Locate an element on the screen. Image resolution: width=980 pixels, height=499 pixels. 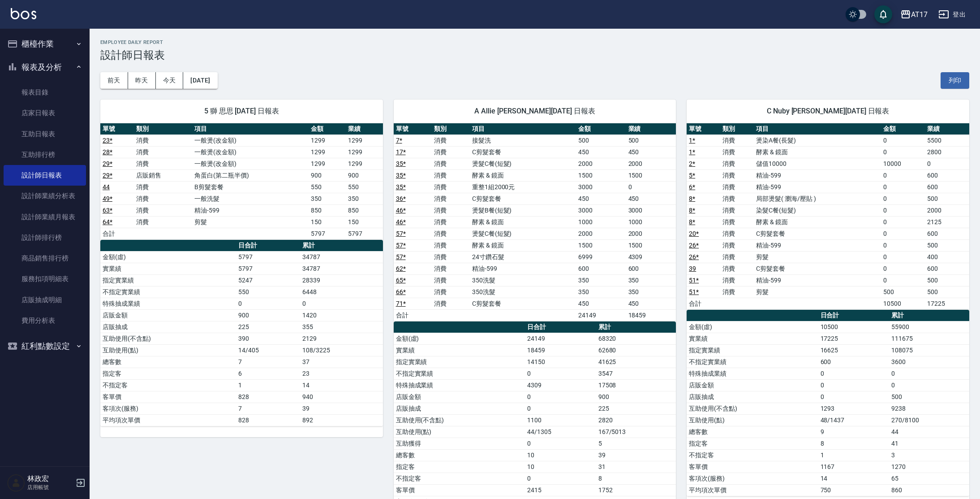
td: 合計 is located at coordinates (703, 303).